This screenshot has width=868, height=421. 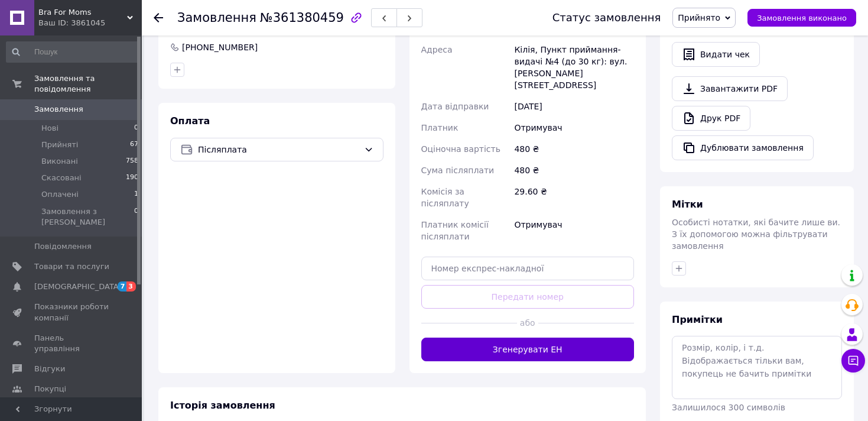 I want to click on span: Післяплата, so click(x=279, y=150).